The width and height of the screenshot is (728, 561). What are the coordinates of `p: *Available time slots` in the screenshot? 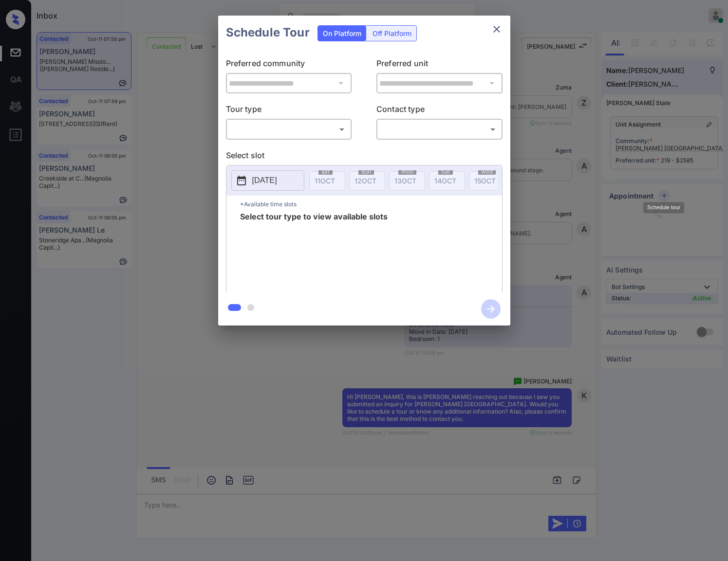 It's located at (371, 204).